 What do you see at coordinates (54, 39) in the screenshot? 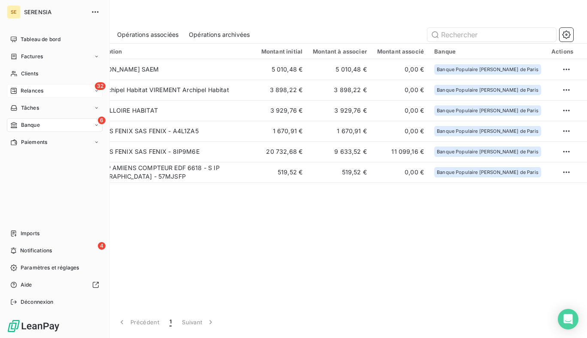
I see `a: Tableau de bord` at bounding box center [54, 39].